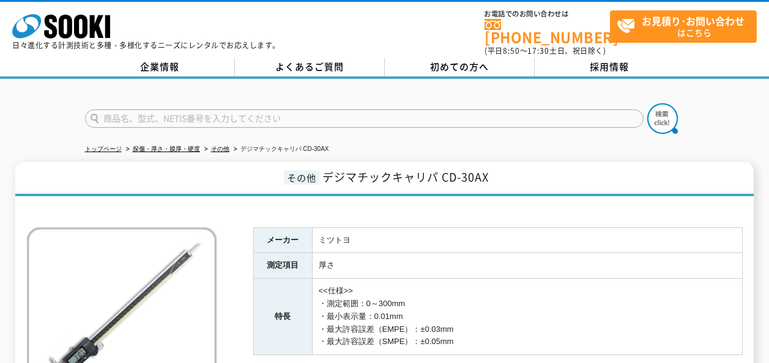  Describe the element at coordinates (103, 149) in the screenshot. I see `a: トップページ` at that location.